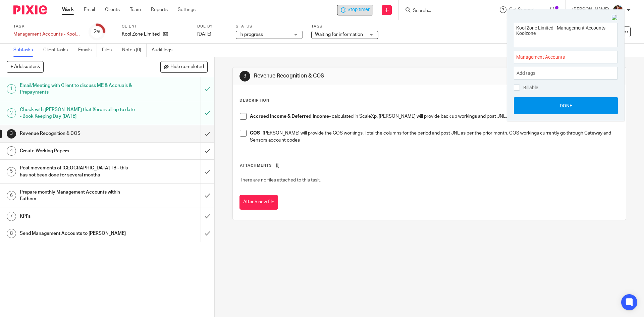  What do you see at coordinates (187, 67) in the screenshot?
I see `span: Hide completed` at bounding box center [187, 67].